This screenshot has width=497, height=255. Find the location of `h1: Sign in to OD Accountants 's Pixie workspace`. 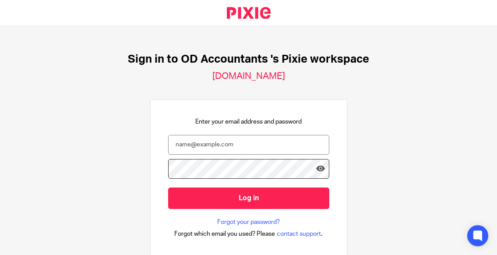

h1: Sign in to OD Accountants 's Pixie workspace is located at coordinates (248, 59).